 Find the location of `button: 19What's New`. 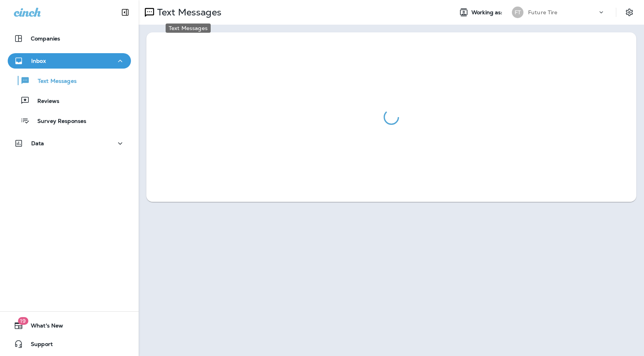

button: 19What's New is located at coordinates (69, 326).